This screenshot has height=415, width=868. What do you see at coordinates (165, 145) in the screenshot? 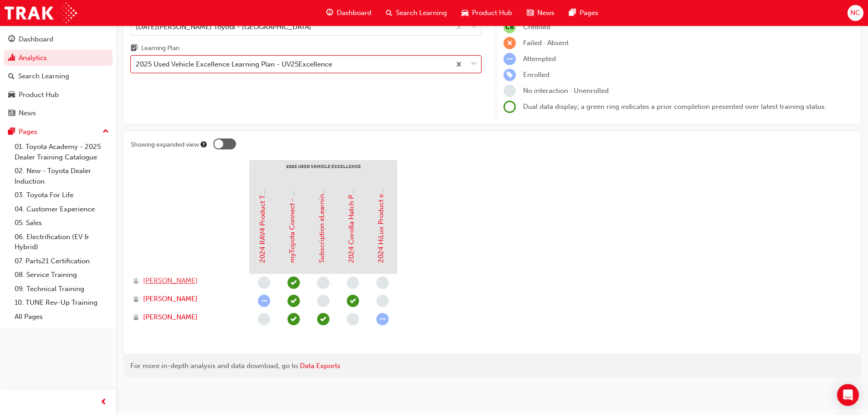
I see `div: Showing expanded view` at bounding box center [165, 145].